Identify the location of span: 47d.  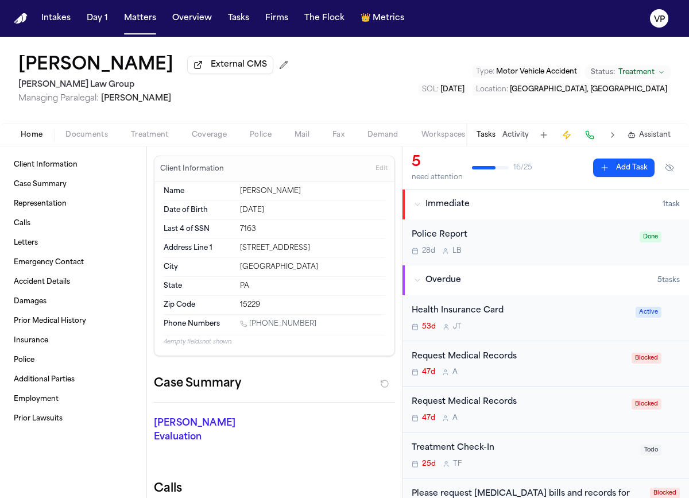
(428, 418).